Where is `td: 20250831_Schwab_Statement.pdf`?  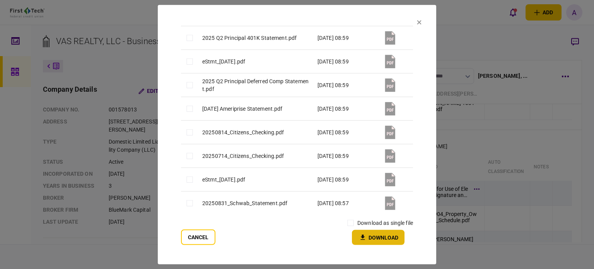
td: 20250831_Schwab_Statement.pdf is located at coordinates (256, 203).